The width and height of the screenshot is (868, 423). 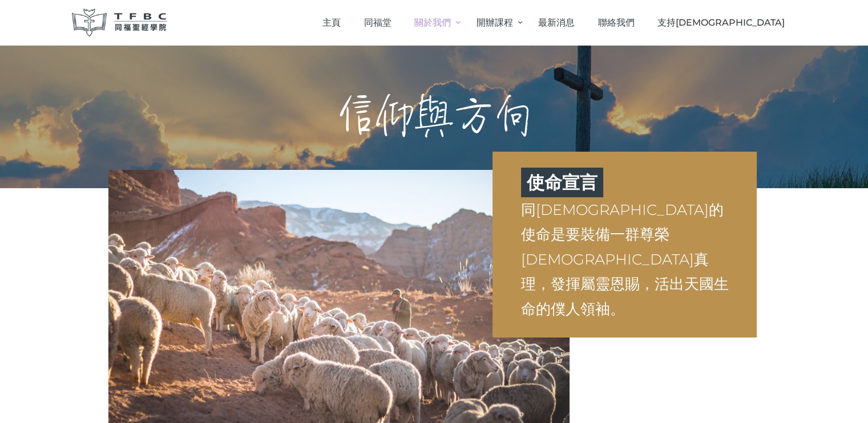 What do you see at coordinates (332, 22) in the screenshot?
I see `a: 主頁` at bounding box center [332, 22].